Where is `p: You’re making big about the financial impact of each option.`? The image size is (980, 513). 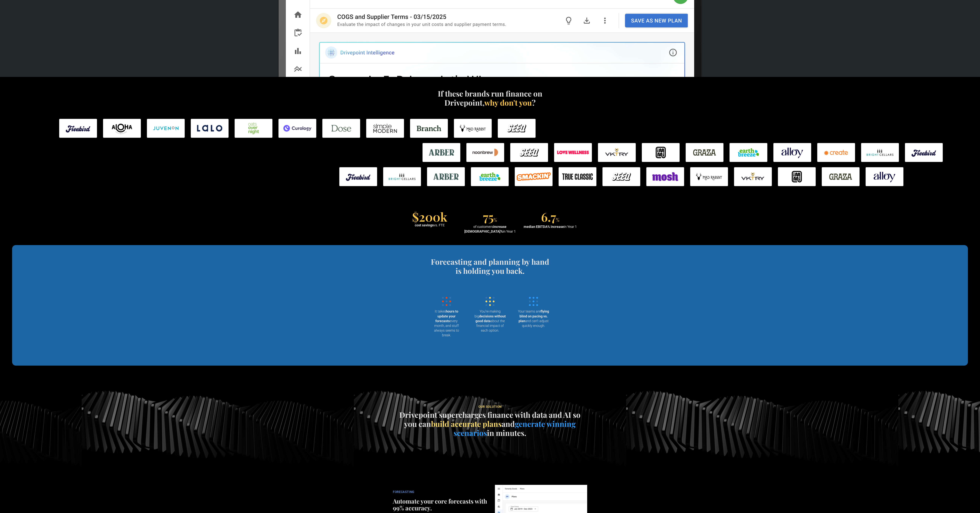
p: You’re making big about the financial impact of each option. is located at coordinates (490, 321).